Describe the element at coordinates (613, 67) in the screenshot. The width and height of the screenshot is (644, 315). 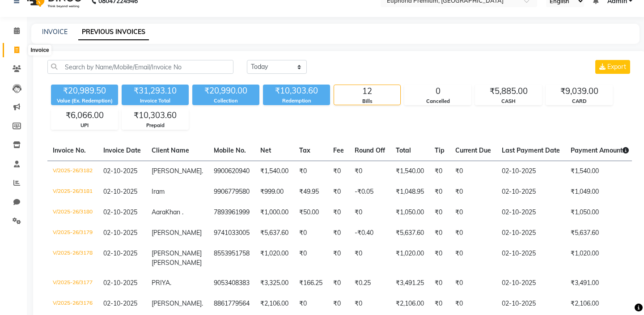
I see `button: Export` at that location.